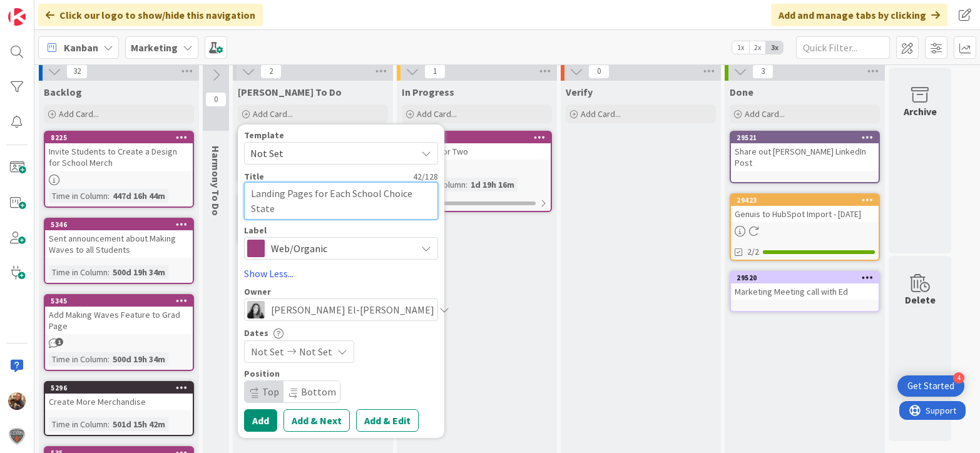 Image resolution: width=980 pixels, height=453 pixels. What do you see at coordinates (318, 392) in the screenshot?
I see `span: Bottom` at bounding box center [318, 392].